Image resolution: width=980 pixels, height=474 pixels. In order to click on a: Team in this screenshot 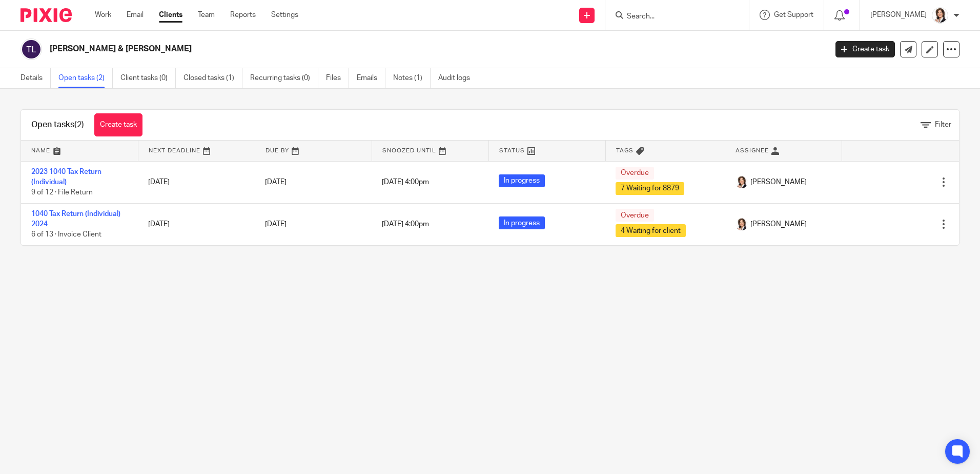, I will do `click(206, 15)`.